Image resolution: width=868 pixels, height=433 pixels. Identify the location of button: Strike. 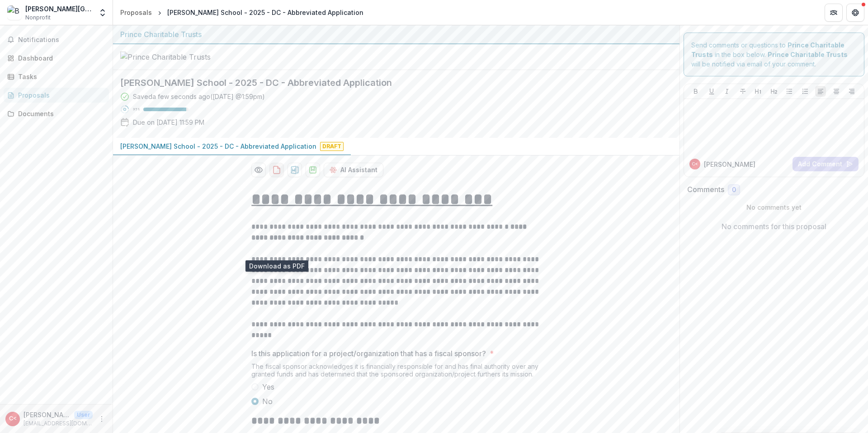
(742, 91).